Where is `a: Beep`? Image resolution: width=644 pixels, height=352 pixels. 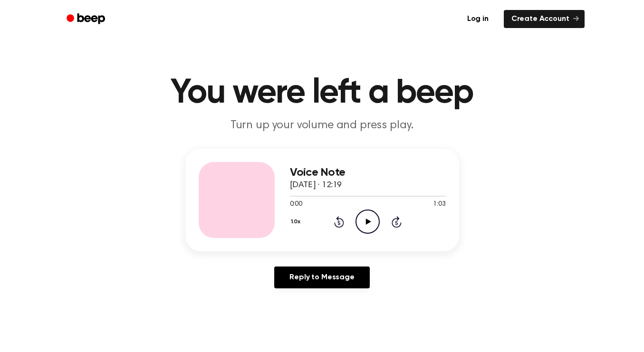 a: Beep is located at coordinates (86, 19).